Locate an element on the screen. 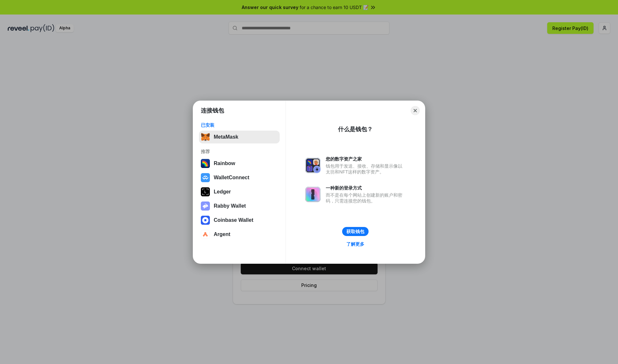  button: MetaMask is located at coordinates (239, 137).